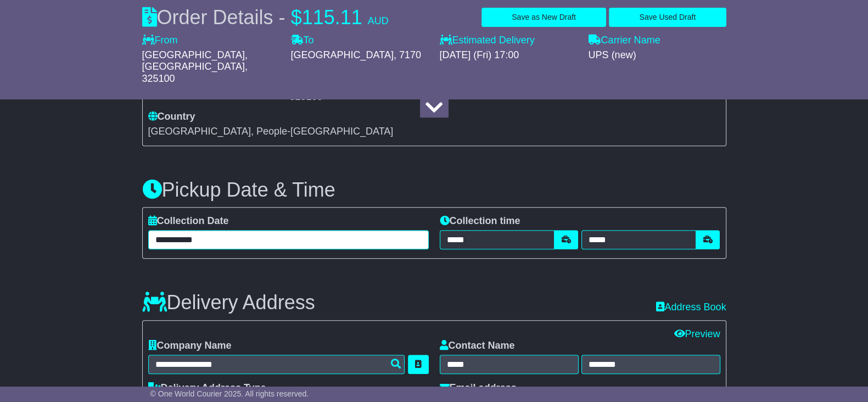  Describe the element at coordinates (667, 17) in the screenshot. I see `button: Save Used Draft` at that location.